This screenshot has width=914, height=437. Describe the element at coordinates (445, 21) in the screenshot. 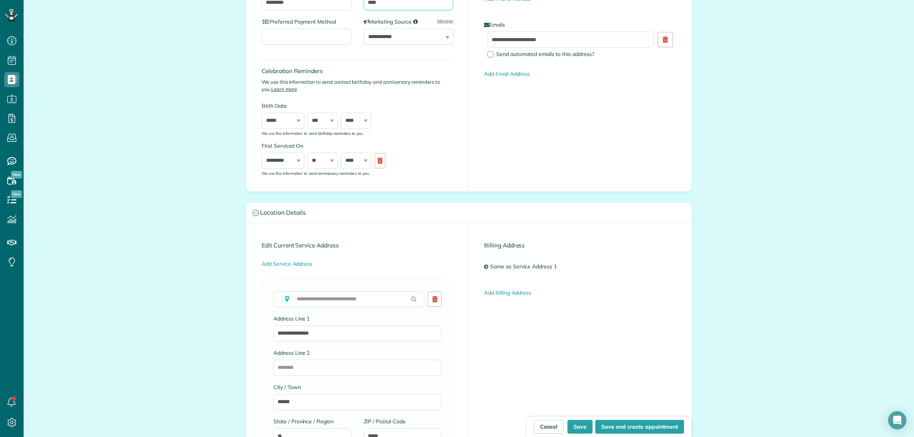

I see `a: Manage` at that location.